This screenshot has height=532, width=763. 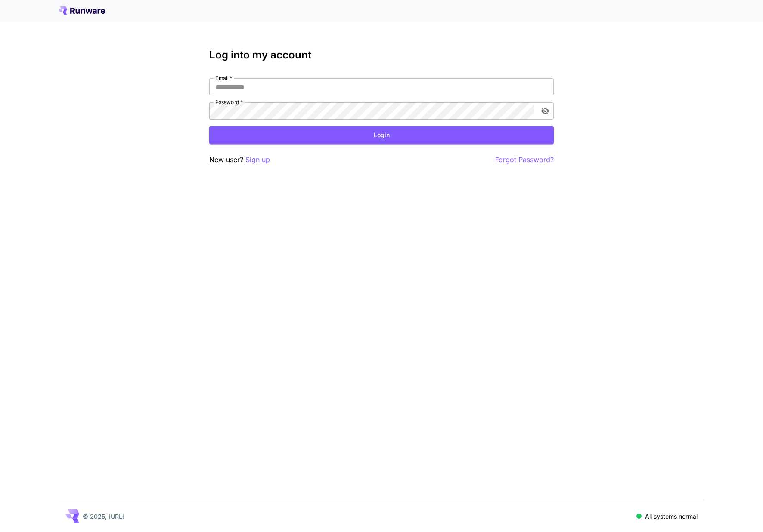 I want to click on p: All systems normal, so click(x=671, y=516).